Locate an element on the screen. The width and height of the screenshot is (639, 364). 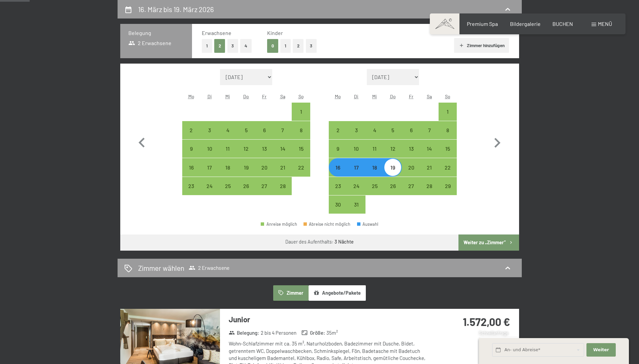
button: Angebote/Pakete is located at coordinates (337, 293).